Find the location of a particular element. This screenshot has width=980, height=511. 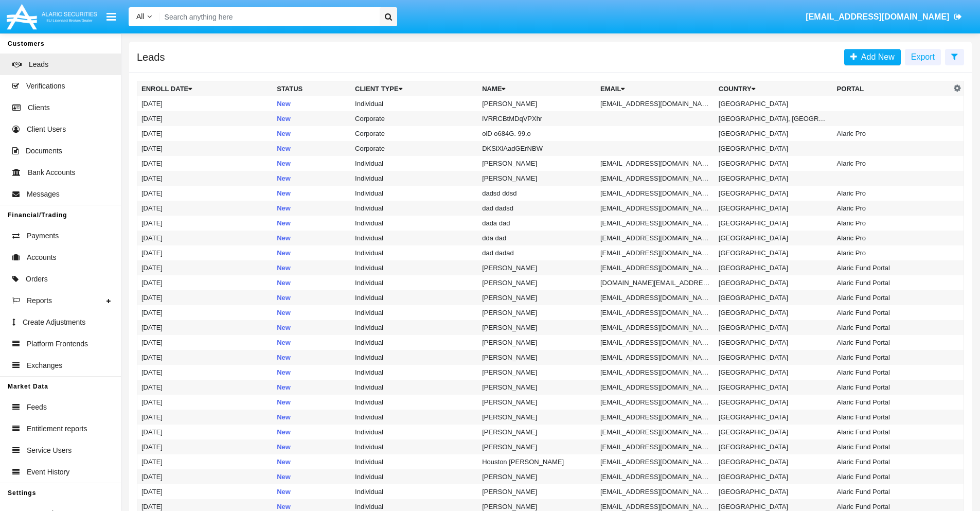

span: Export is located at coordinates (923, 56).